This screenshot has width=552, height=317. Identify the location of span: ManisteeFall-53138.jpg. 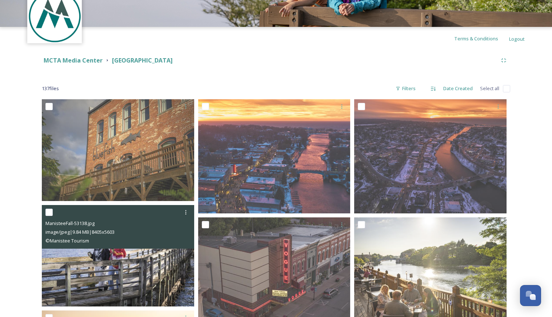
(70, 223).